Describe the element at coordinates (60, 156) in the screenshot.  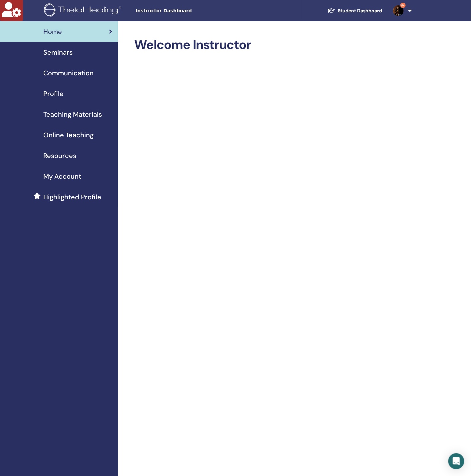
I see `span: Resources` at that location.